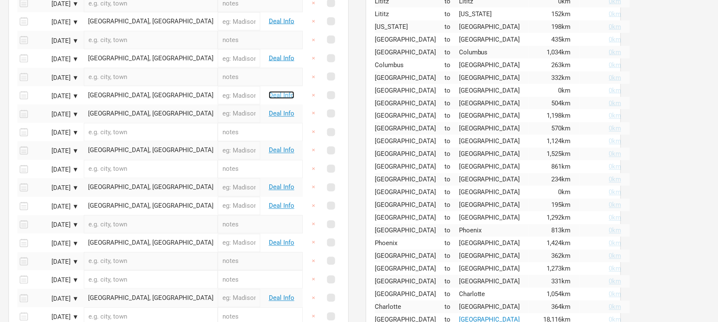  I want to click on span: 435km, so click(561, 40).